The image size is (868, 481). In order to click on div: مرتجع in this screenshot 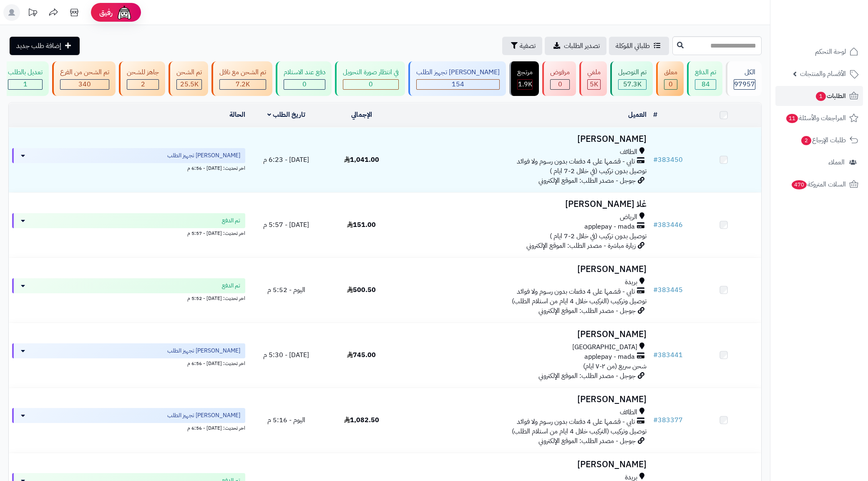, I will do `click(525, 72)`.